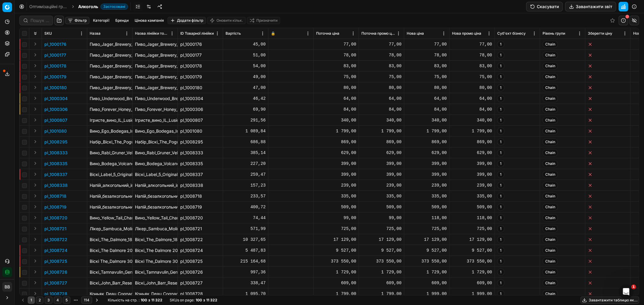  What do you see at coordinates (427, 218) in the screenshot?
I see `div: 118,00` at bounding box center [427, 218].